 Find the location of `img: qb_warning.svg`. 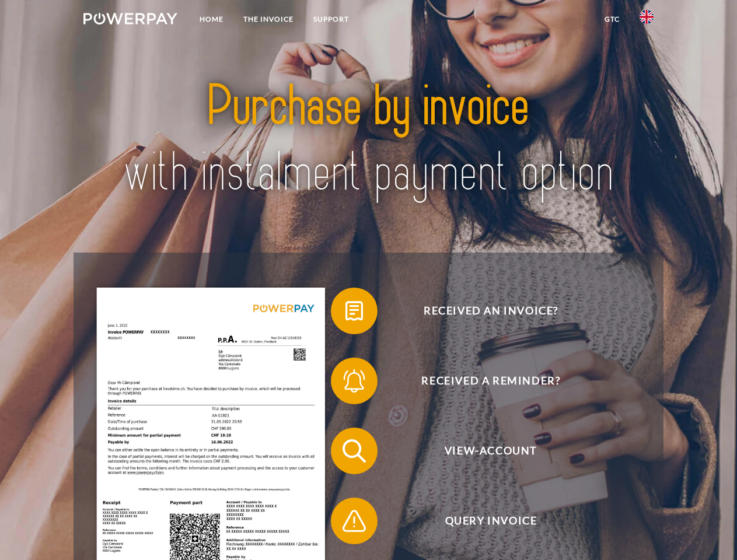

img: qb_warning.svg is located at coordinates (354, 521).